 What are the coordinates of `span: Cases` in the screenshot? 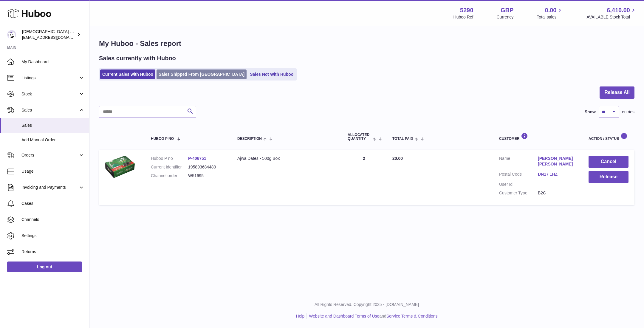 It's located at (53, 204).